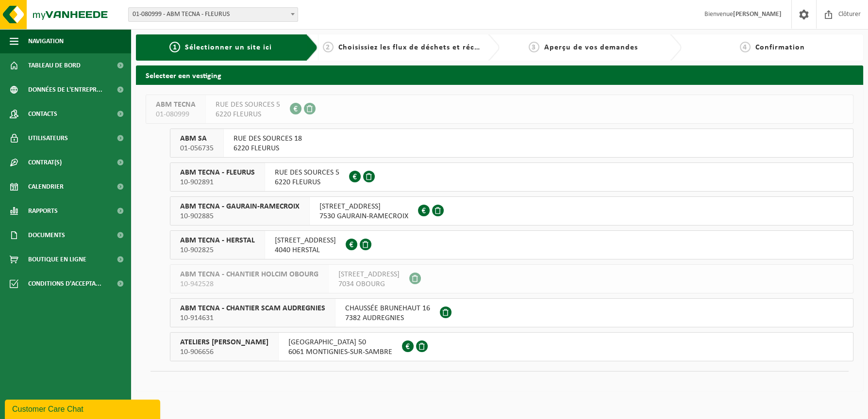 This screenshot has height=419, width=868. Describe the element at coordinates (252, 309) in the screenshot. I see `span: ABM TECNA - CHANTIER SCAM AUDREGNIES` at that location.